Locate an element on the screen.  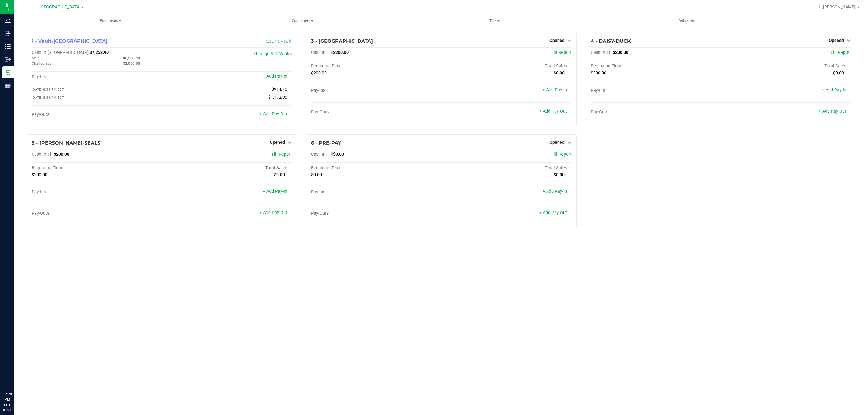
a: Deliveries is located at coordinates (686, 21).